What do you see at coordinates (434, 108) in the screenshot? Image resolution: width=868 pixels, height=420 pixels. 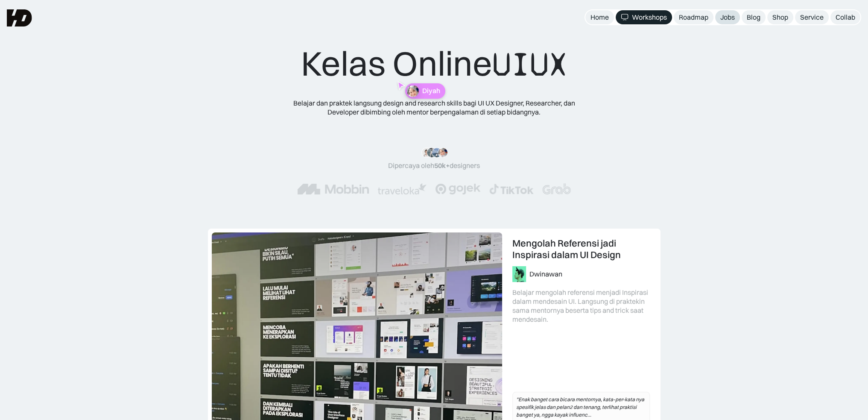 I see `div: Belajar dan praktek langsung design and research skills bagi UI UX Designer, Researcher, dan Deve...` at bounding box center [434, 108].